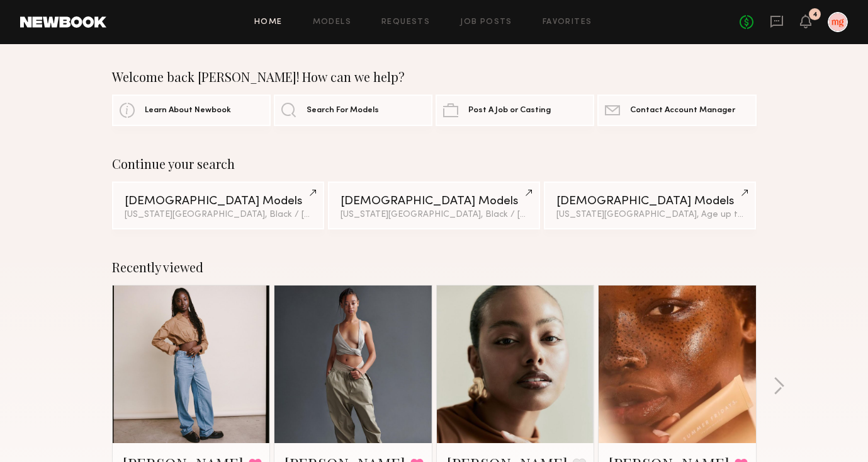 Image resolution: width=868 pixels, height=462 pixels. What do you see at coordinates (434, 163) in the screenshot?
I see `div: Continue your search` at bounding box center [434, 163].